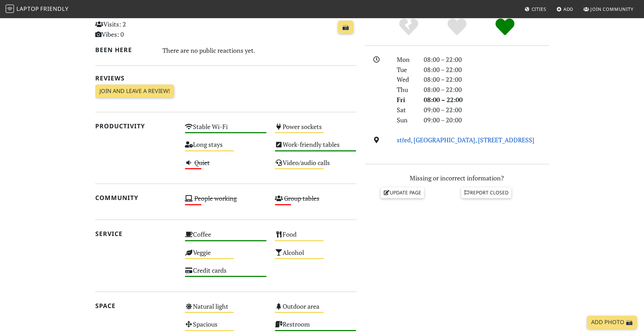 Image resolution: width=644 pixels, height=336 pixels. I want to click on div: Video/audio calls, so click(316, 166).